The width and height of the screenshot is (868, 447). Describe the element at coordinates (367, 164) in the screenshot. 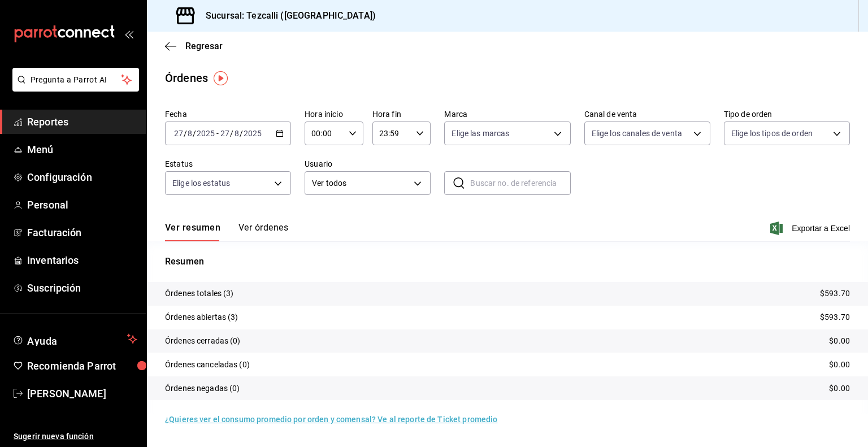

I see `label: Usuario` at that location.